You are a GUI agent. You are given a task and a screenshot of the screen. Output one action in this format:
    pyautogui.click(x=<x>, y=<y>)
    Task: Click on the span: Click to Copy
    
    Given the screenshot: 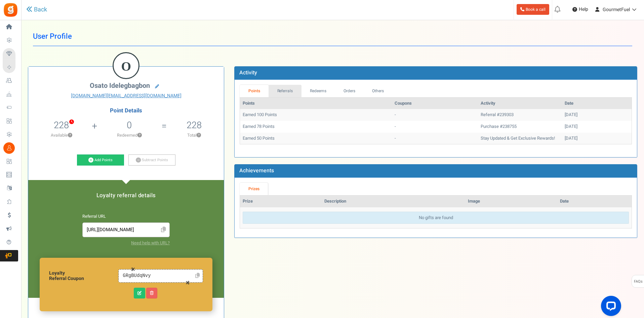 What is the action you would take?
    pyautogui.click(x=163, y=230)
    